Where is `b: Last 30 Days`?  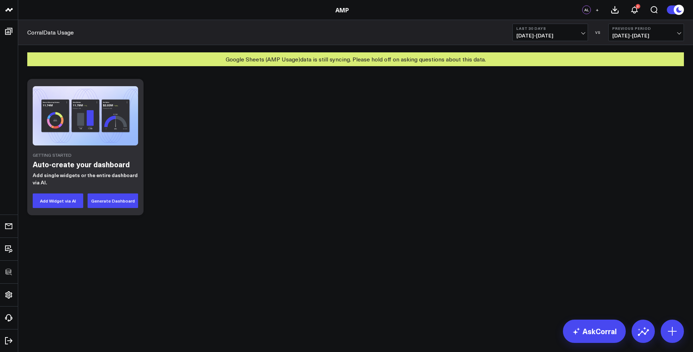
b: Last 30 Days is located at coordinates (550, 28).